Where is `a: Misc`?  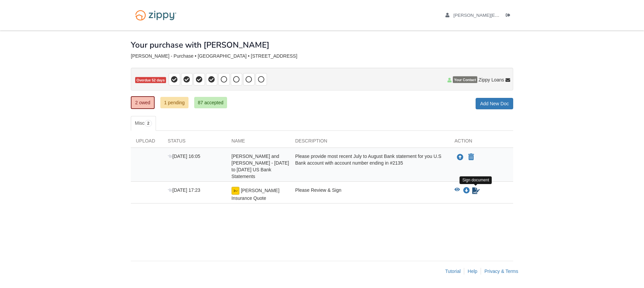
a: Misc is located at coordinates (144, 123).